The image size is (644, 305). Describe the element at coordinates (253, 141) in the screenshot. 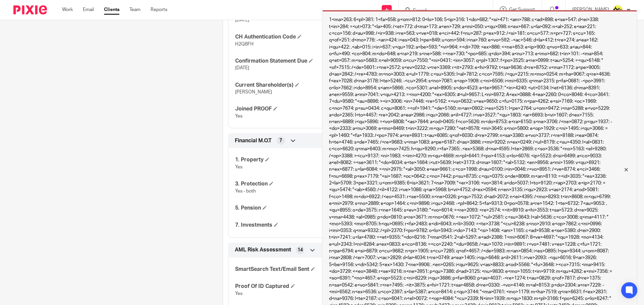

I see `span: Financial M.O.T` at that location.